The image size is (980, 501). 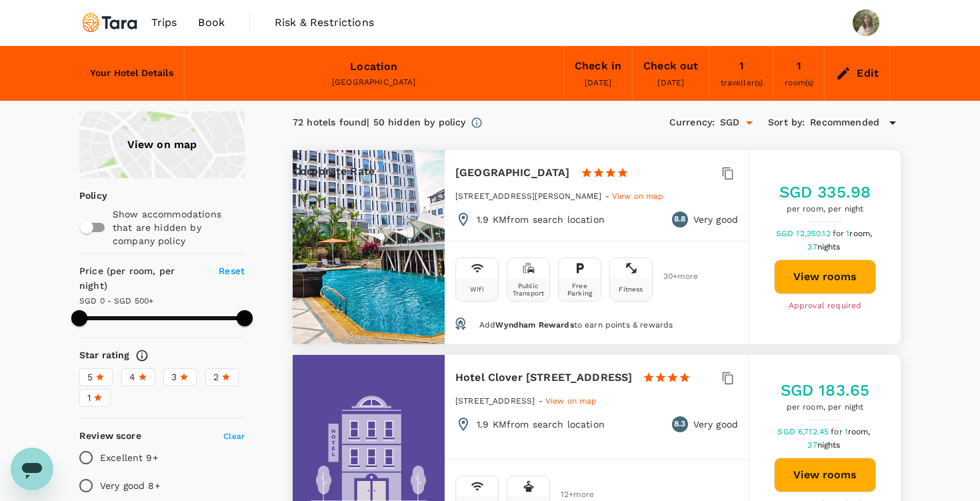 What do you see at coordinates (83, 195) in the screenshot?
I see `p: Policy` at bounding box center [83, 195].